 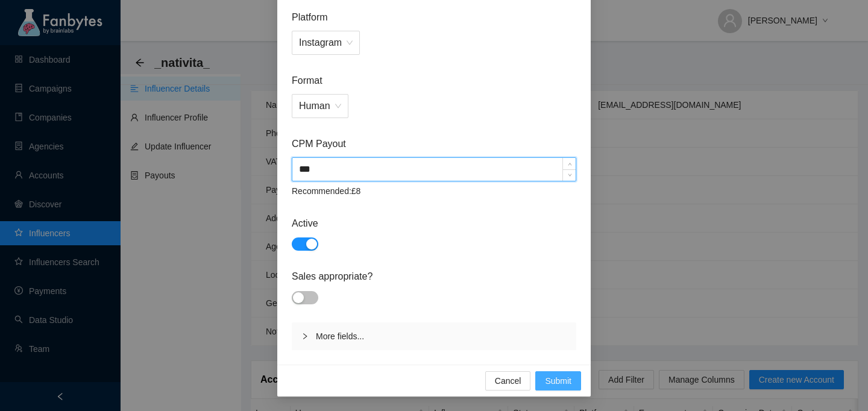 What do you see at coordinates (434, 143) in the screenshot?
I see `span: CPM Payout` at bounding box center [434, 143].